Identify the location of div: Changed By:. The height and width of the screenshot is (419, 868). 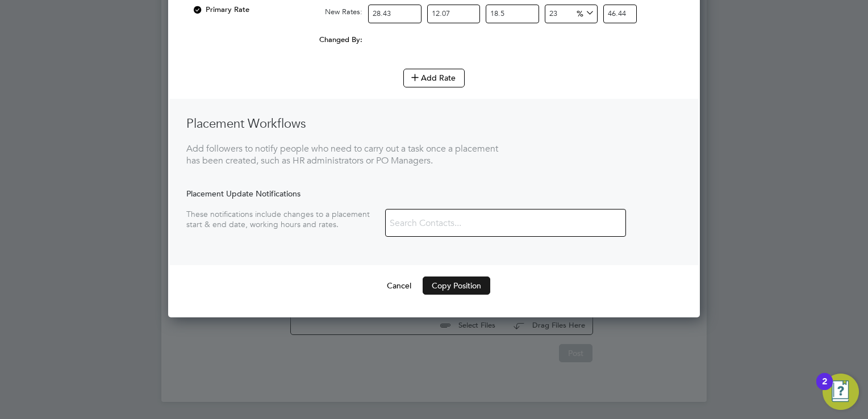
(278, 40).